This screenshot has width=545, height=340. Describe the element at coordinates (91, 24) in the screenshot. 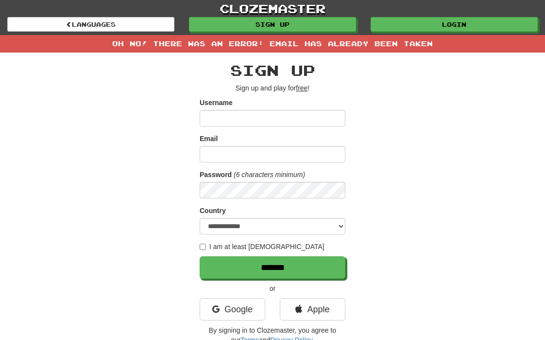

I see `a: Languages` at that location.